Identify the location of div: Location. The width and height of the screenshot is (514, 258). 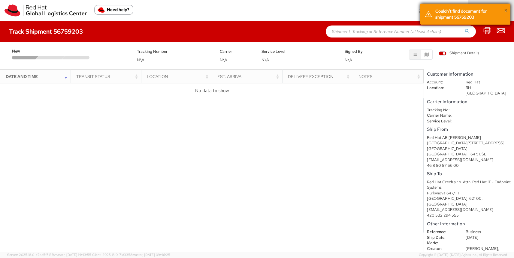
(178, 77).